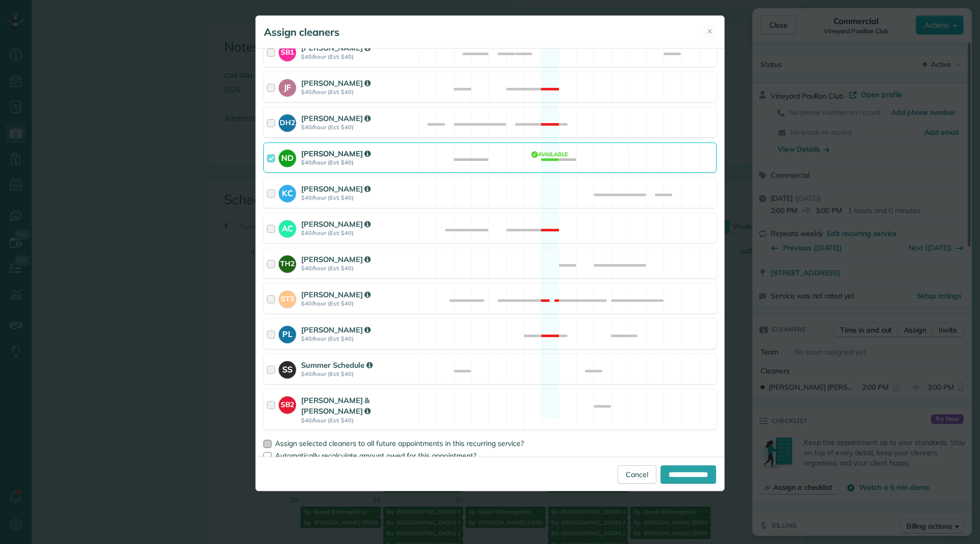 Image resolution: width=980 pixels, height=544 pixels. Describe the element at coordinates (399, 443) in the screenshot. I see `span: Assign selected cleaners to all future appointments in this recurring service?` at that location.